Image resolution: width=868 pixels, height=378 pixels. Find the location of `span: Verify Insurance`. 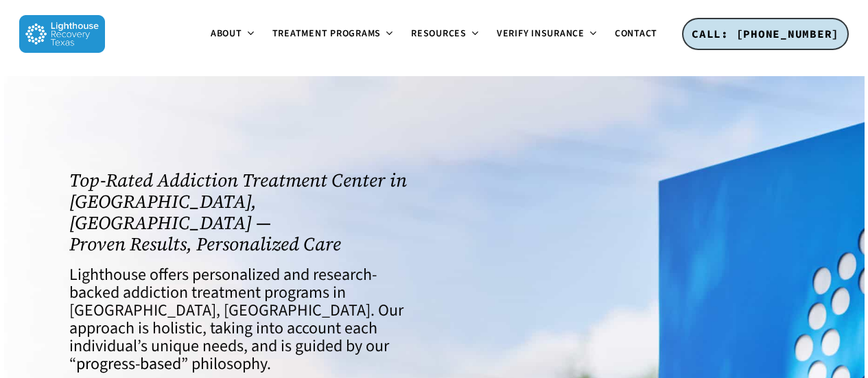

span: Verify Insurance is located at coordinates (540, 34).